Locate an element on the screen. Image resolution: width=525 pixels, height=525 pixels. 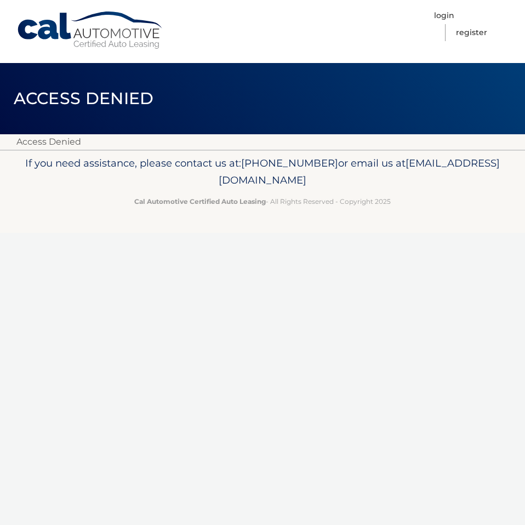
a: Register is located at coordinates (472, 32).